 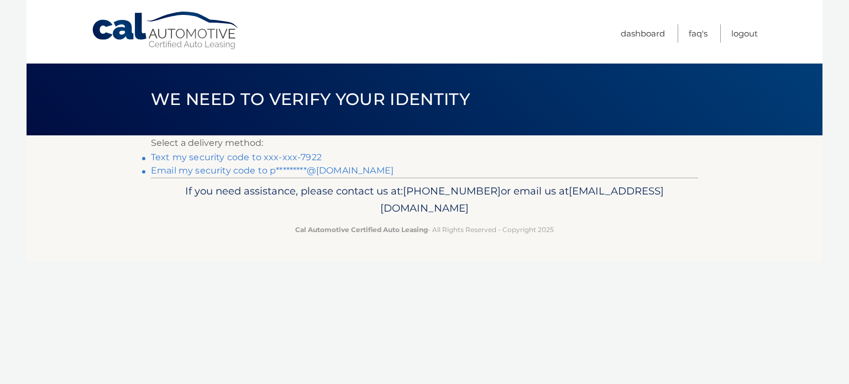 What do you see at coordinates (361, 229) in the screenshot?
I see `strong: Cal Automotive Certified Auto Leasing` at bounding box center [361, 229].